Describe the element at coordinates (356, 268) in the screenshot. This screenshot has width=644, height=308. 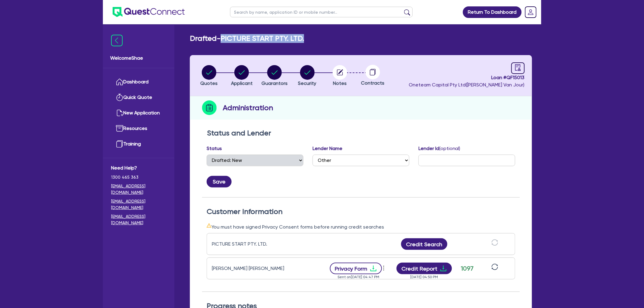
I see `button: Privacy Formdownload` at that location.